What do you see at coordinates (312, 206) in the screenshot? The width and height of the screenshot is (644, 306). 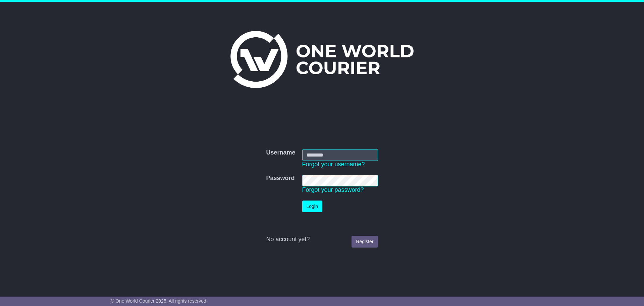 I see `button: Login` at bounding box center [312, 206].